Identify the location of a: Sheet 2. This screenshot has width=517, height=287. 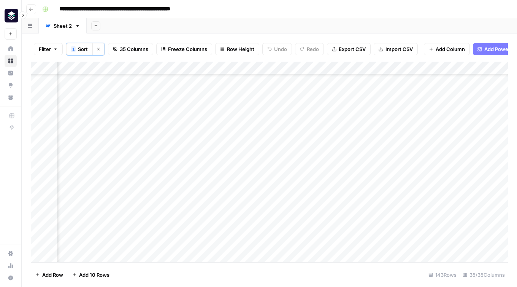
(63, 26).